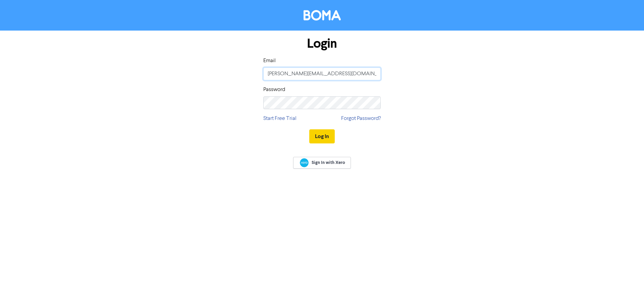  I want to click on img: BOMA Logo, so click(322, 15).